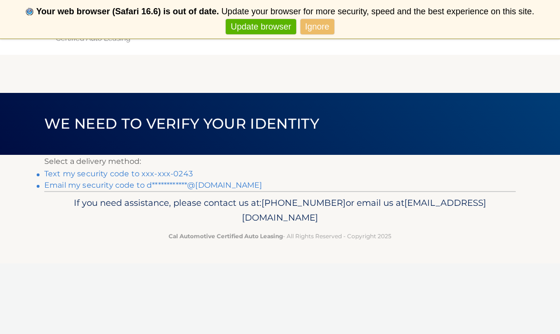 This screenshot has width=560, height=334. What do you see at coordinates (280, 210) in the screenshot?
I see `p: If you need assistance, please contact us at: or email us at` at bounding box center [280, 210].